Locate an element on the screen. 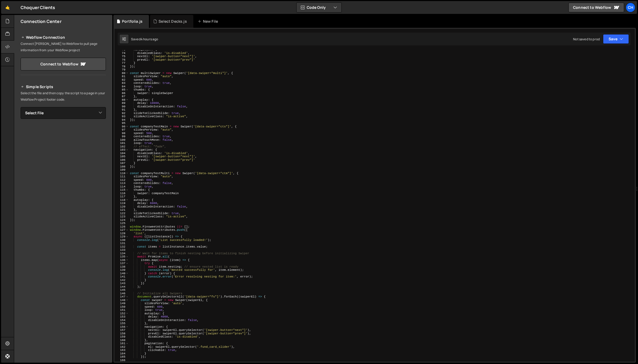 This screenshot has width=638, height=364. div: 91 is located at coordinates (121, 110).